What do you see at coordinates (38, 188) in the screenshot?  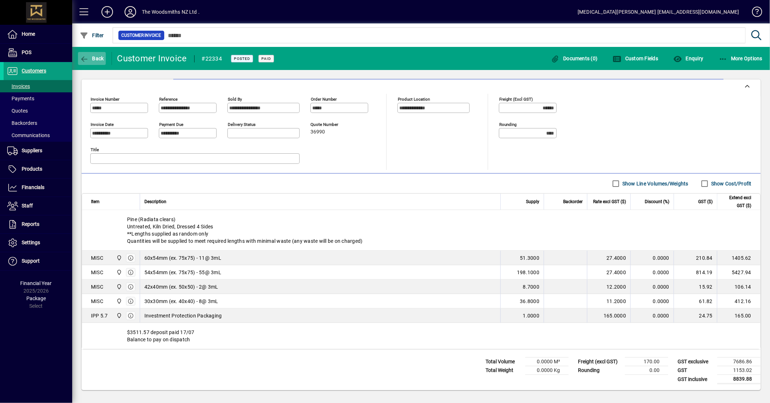 I see `a: Financials` at bounding box center [38, 188].